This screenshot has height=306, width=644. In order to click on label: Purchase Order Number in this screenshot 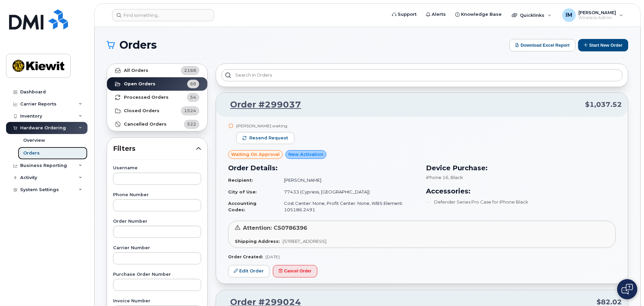, I will do `click(157, 275)`.